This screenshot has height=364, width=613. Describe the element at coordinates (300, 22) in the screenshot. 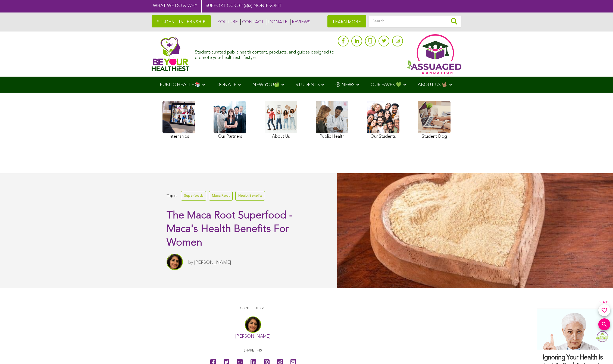

I see `a: REVIEWS` at that location.